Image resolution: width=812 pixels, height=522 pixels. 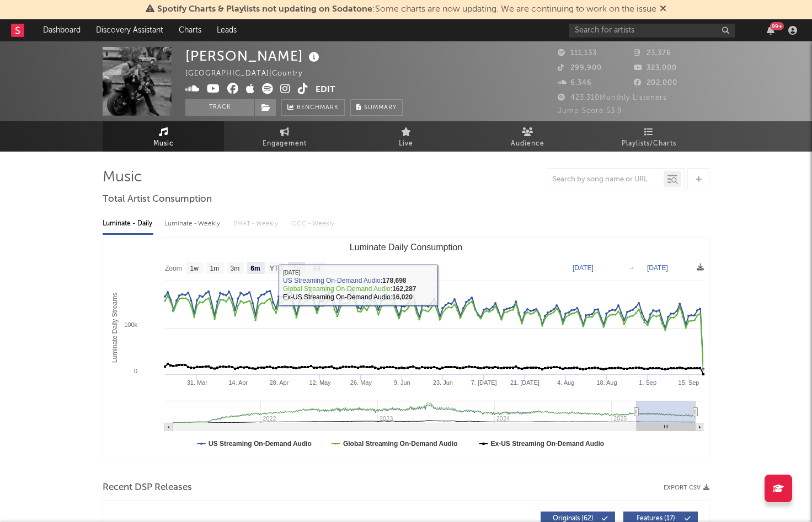 What do you see at coordinates (606, 382) in the screenshot?
I see `text: 18. Aug` at bounding box center [606, 382].